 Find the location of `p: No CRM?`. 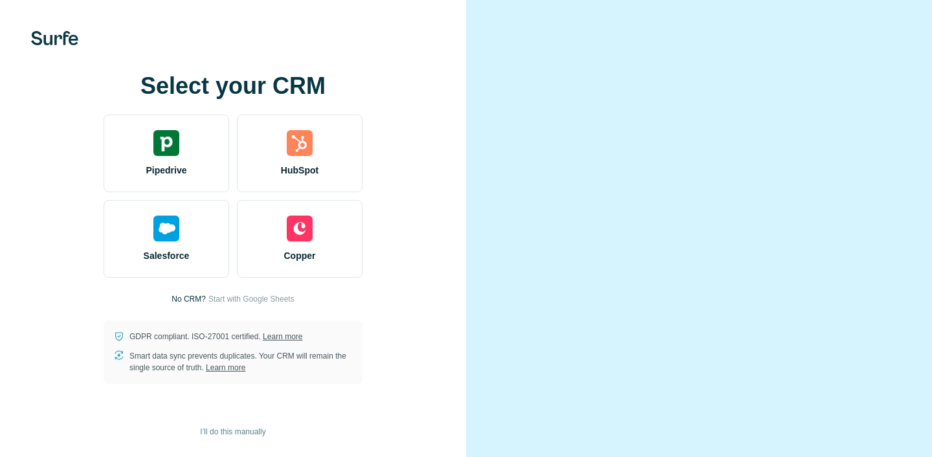

p: No CRM? is located at coordinates (188, 299).